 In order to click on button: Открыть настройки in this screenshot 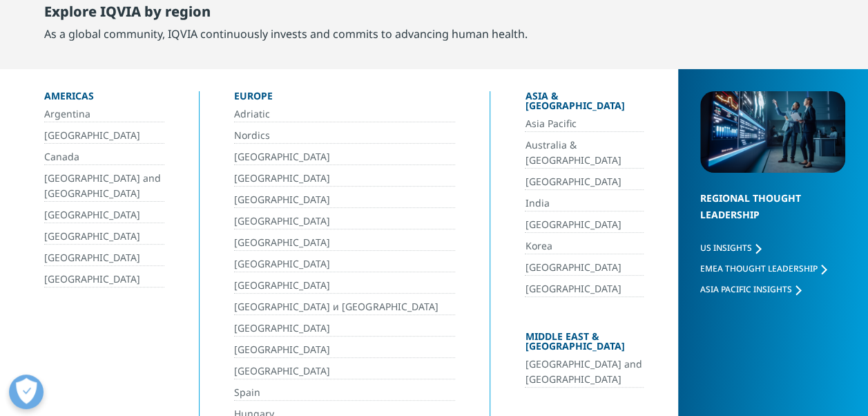, I will do `click(26, 392)`.